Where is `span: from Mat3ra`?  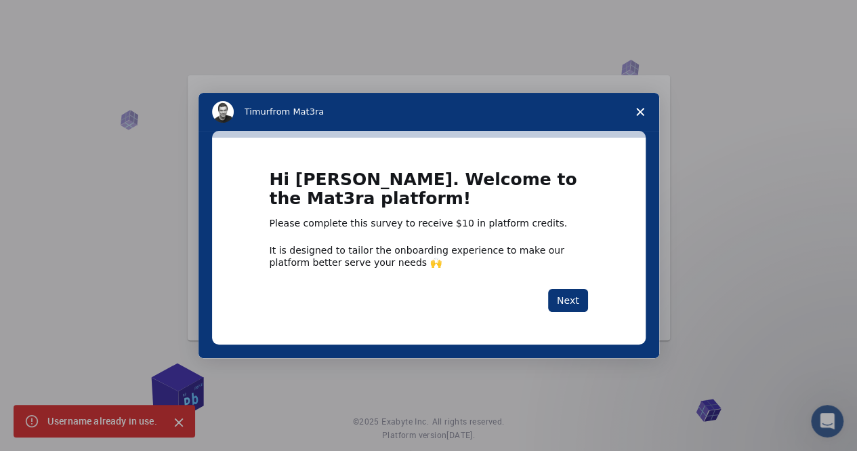 span: from Mat3ra is located at coordinates (297, 111).